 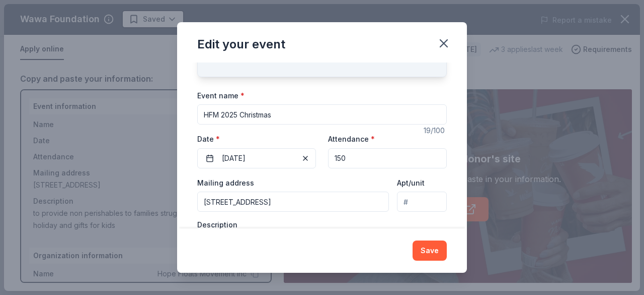 I want to click on div: 19 /100, so click(x=435, y=130).